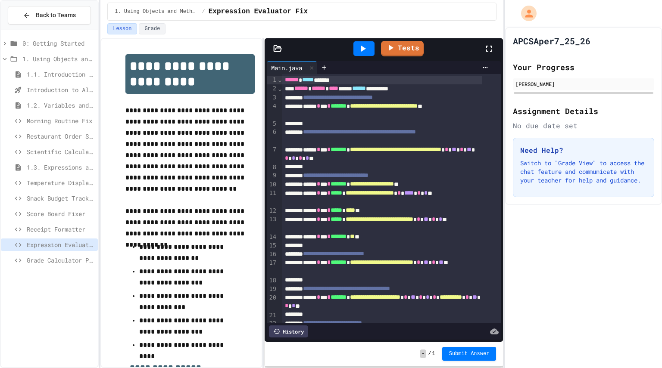  I want to click on div: 22, so click(272, 324).